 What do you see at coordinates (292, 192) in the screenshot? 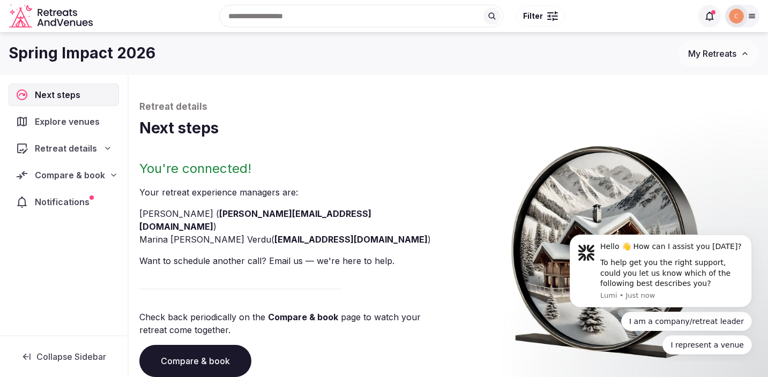
I see `p: Your retreat experience manager s are :` at bounding box center [292, 192].